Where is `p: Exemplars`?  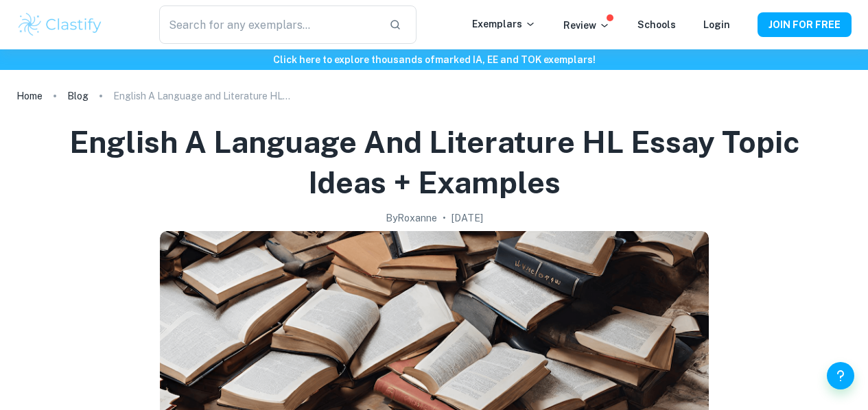 p: Exemplars is located at coordinates (504, 24).